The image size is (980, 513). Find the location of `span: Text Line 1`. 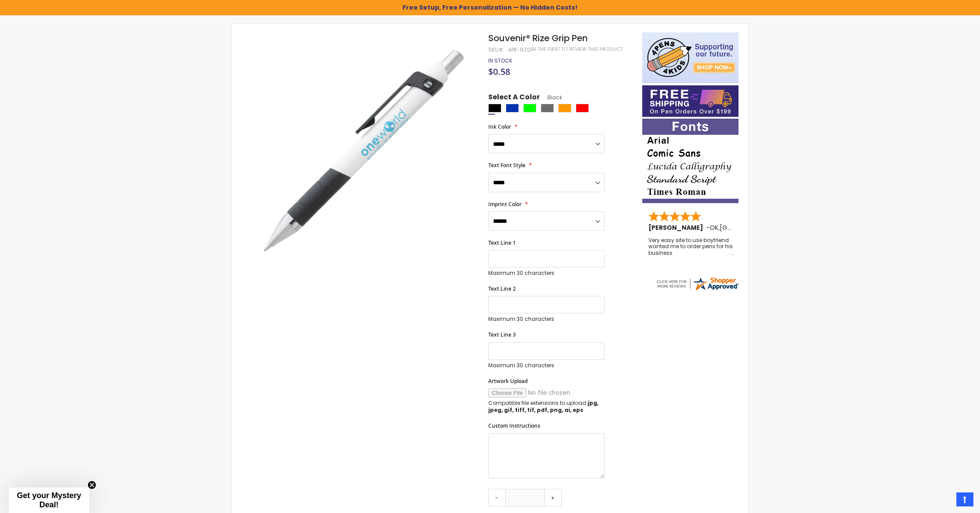

span: Text Line 1 is located at coordinates (502, 242).